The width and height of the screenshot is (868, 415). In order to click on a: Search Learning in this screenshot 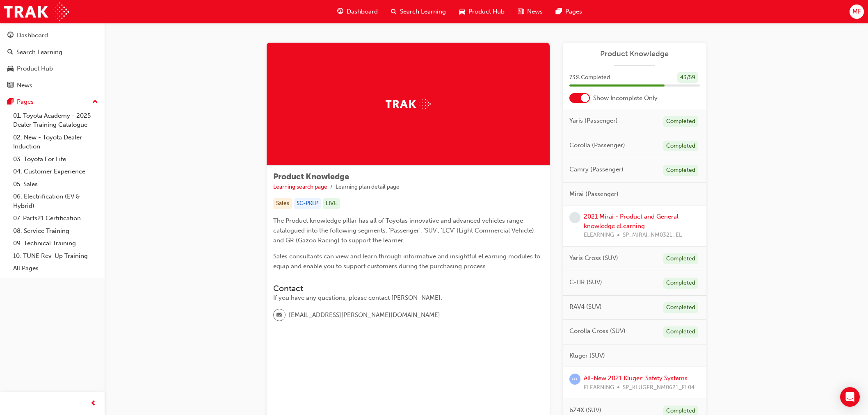, I will do `click(52, 52)`.